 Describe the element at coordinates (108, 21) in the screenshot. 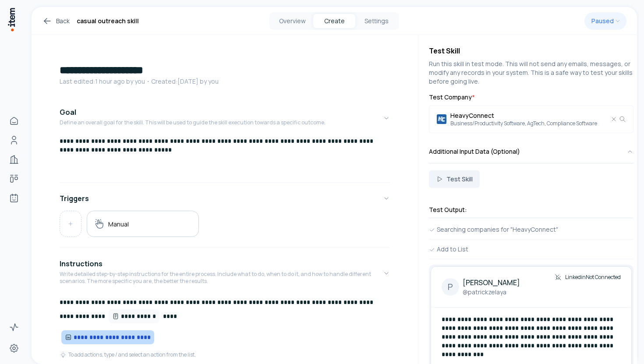

I see `h1: casual outreach skill` at that location.